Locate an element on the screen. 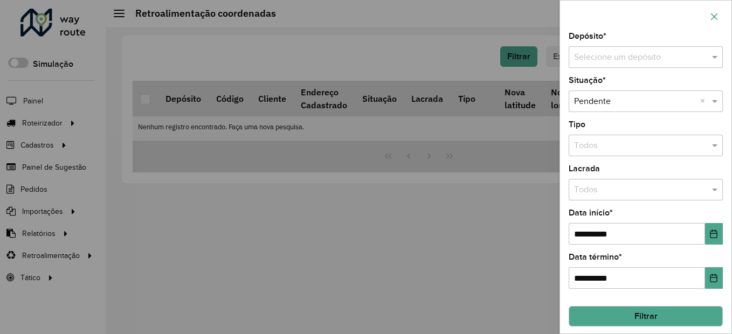 This screenshot has width=732, height=334. label: Data início is located at coordinates (591, 213).